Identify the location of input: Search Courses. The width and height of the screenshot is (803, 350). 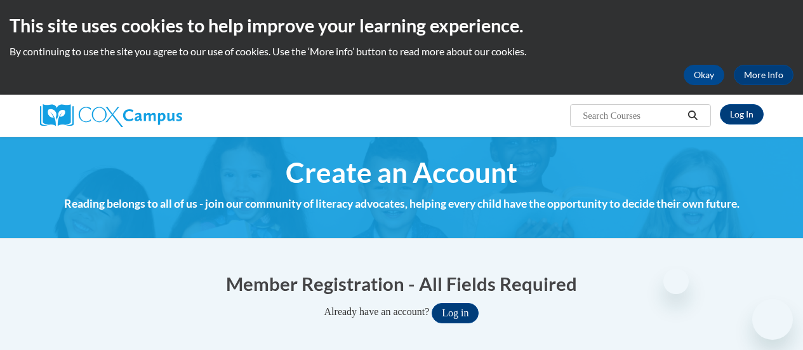
(633, 116).